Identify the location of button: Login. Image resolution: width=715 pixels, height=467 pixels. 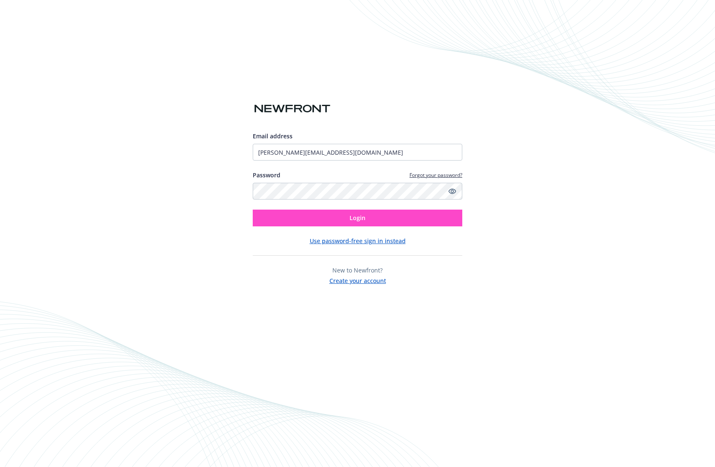
(357, 218).